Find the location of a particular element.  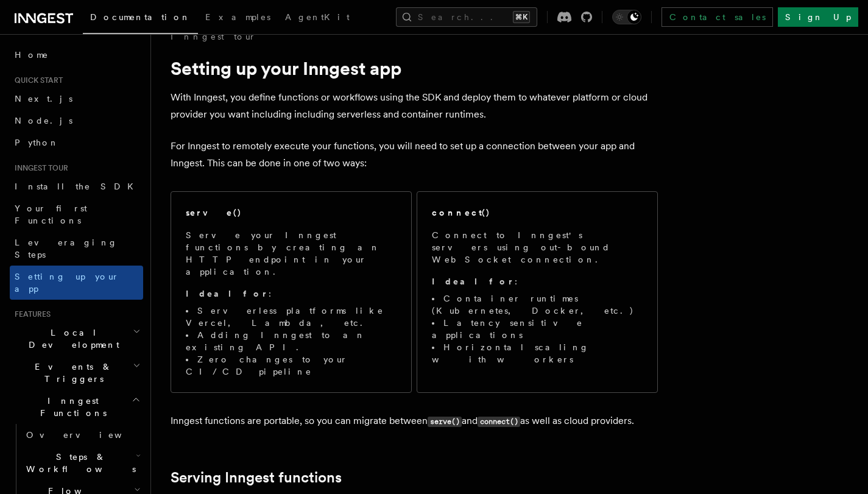

a: Next.js is located at coordinates (76, 99).